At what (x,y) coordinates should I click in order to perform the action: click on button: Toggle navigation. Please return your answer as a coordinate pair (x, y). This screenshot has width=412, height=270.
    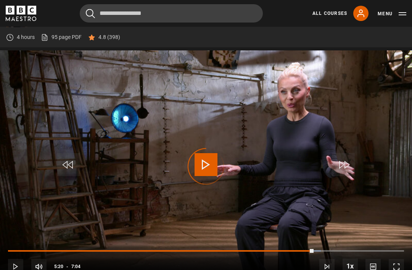
    Looking at the image, I should click on (392, 14).